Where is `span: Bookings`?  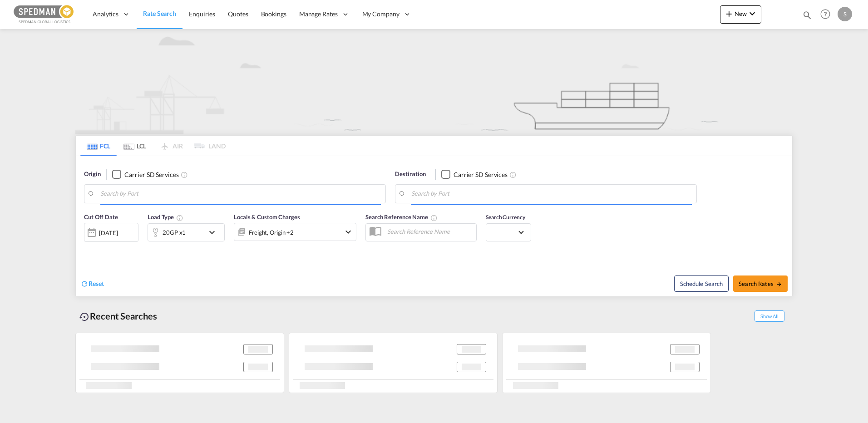
span: Bookings is located at coordinates (274, 14).